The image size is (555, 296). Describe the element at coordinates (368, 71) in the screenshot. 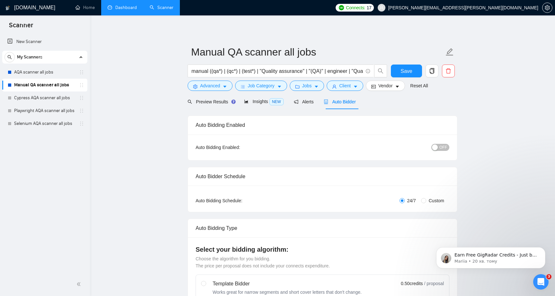

I see `span: info-circle` at that location.